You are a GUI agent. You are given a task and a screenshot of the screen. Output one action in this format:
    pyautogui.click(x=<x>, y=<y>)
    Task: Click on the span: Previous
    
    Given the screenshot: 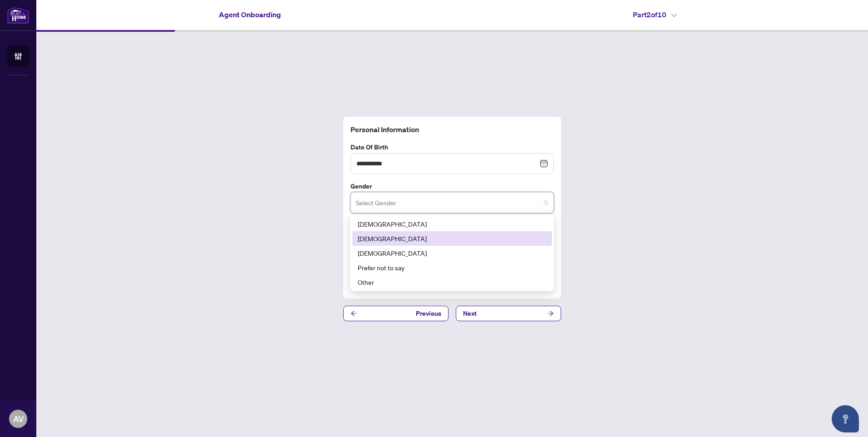 What is the action you would take?
    pyautogui.click(x=429, y=313)
    